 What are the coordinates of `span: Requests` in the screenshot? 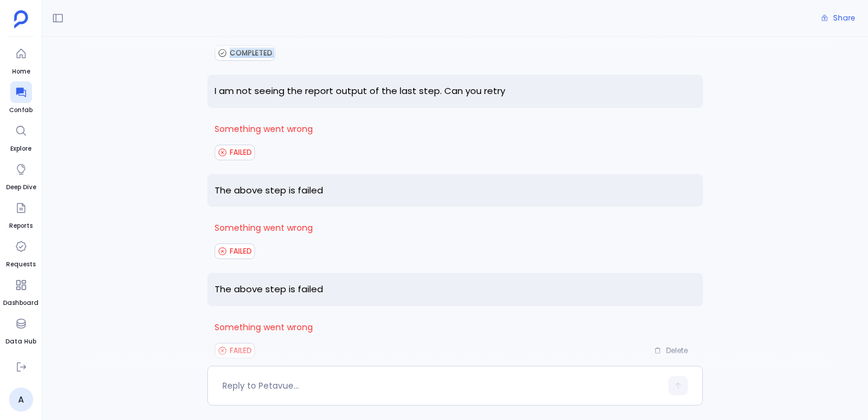 It's located at (21, 265).